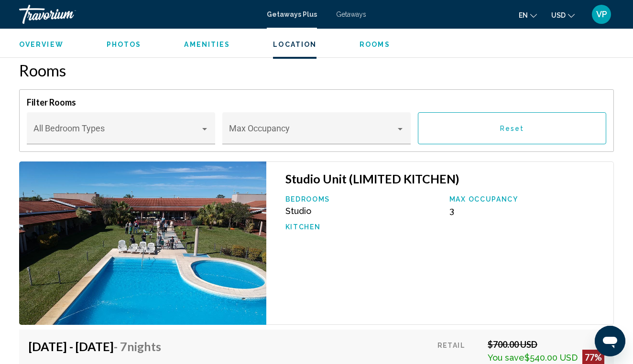 The width and height of the screenshot is (633, 364). Describe the element at coordinates (351, 14) in the screenshot. I see `a: Getaways` at that location.